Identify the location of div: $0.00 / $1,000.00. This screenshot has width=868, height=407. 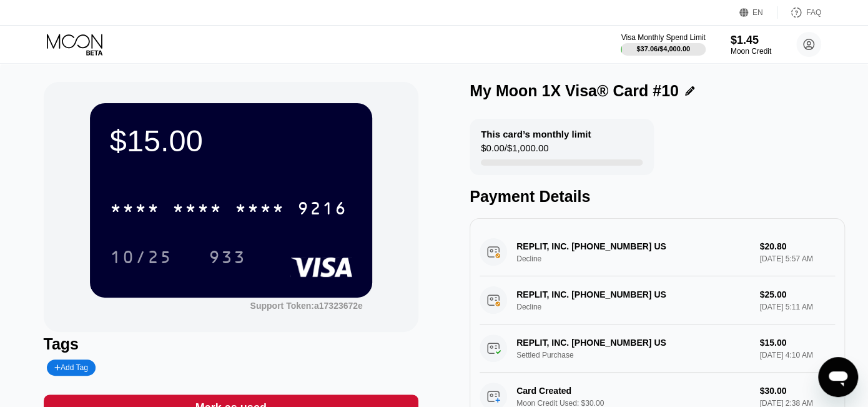
(515, 151).